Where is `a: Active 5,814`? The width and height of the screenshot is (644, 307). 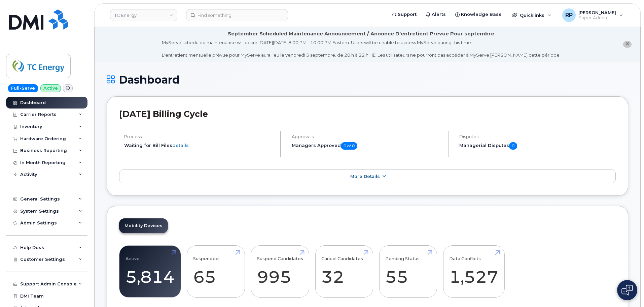
a: Active 5,814 is located at coordinates (150, 272).